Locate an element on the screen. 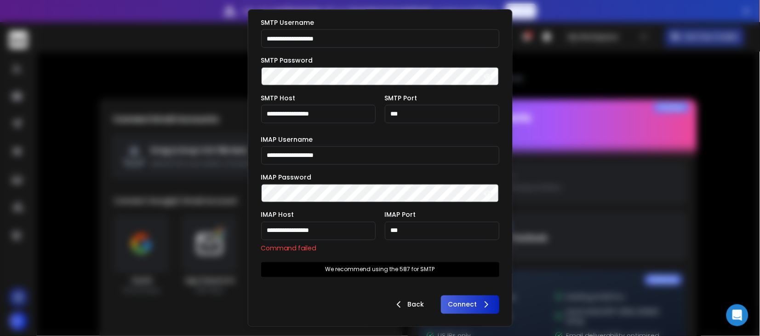 The height and width of the screenshot is (336, 760). p: We recommend using the 587 for SMTP is located at coordinates (380, 269).